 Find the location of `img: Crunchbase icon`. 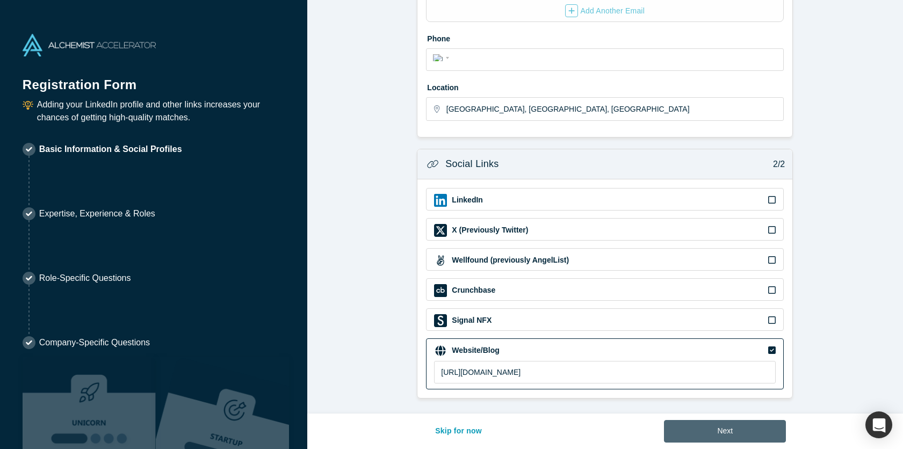

img: Crunchbase icon is located at coordinates (441, 291).